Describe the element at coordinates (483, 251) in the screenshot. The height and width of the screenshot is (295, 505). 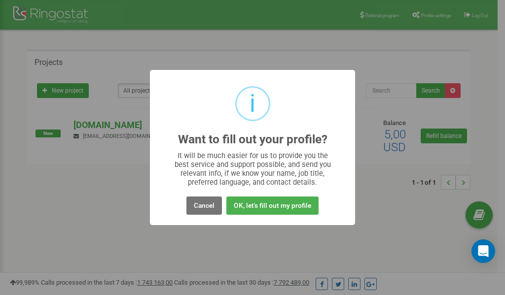
I see `div: Open Intercom Messenger` at that location.